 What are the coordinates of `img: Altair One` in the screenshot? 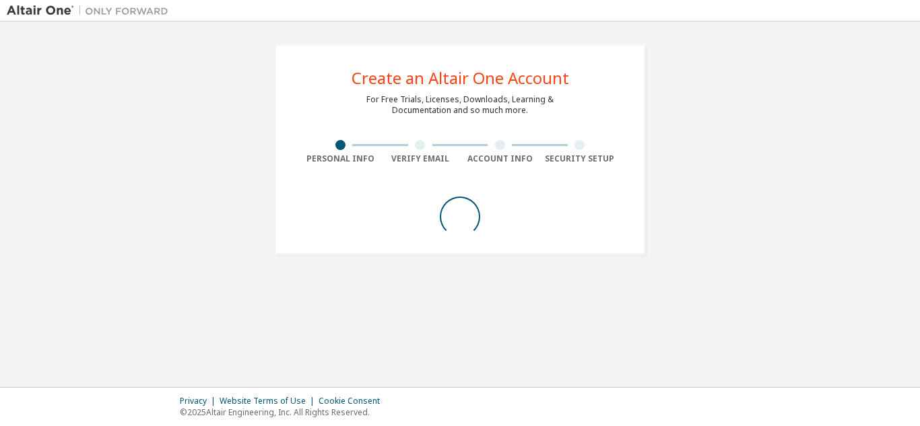 It's located at (91, 11).